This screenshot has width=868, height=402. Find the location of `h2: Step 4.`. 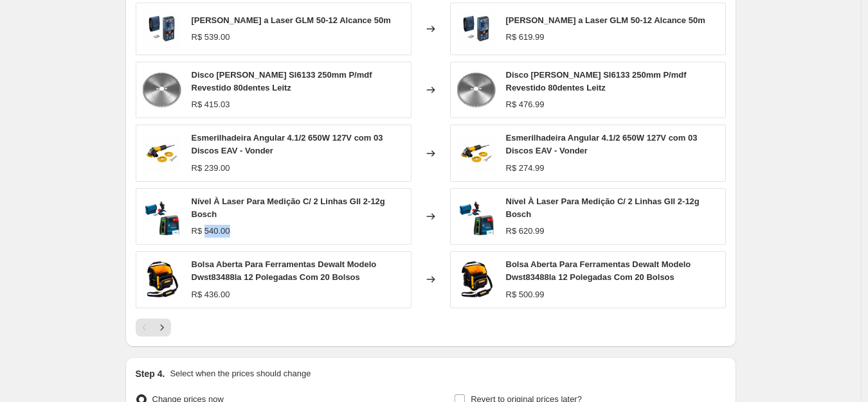

h2: Step 4. is located at coordinates (150, 374).